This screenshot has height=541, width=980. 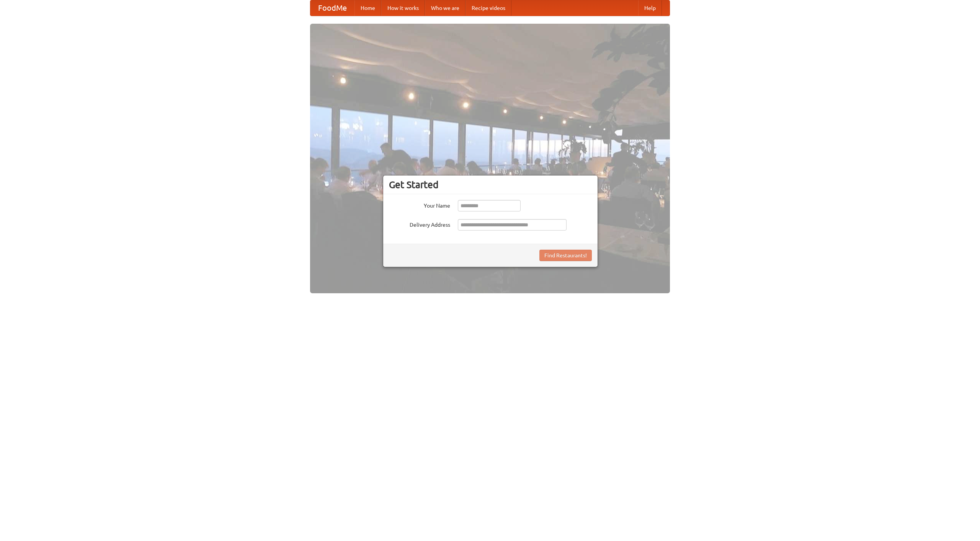 I want to click on a: Home, so click(x=368, y=8).